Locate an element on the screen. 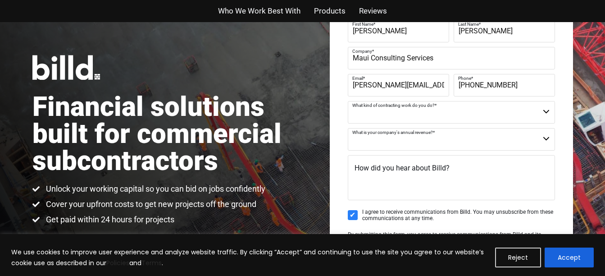 This screenshot has height=276, width=605. span: By submitting this form, you agree to receive communications from Billd and its representatives, ... is located at coordinates (444, 238).